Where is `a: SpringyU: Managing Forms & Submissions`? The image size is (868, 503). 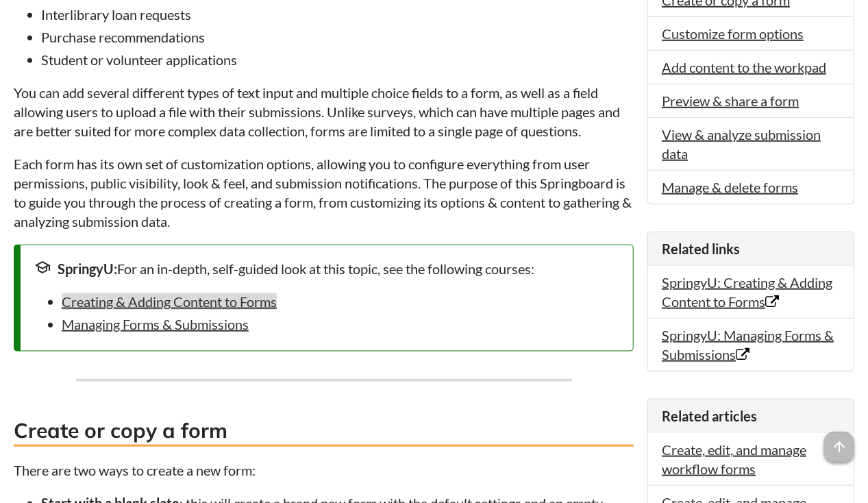
a: SpringyU: Managing Forms & Submissions is located at coordinates (748, 345).